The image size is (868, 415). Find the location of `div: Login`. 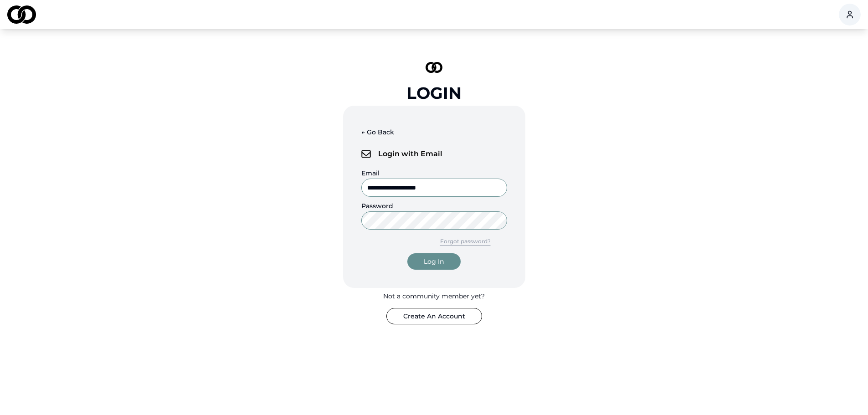

div: Login is located at coordinates (433, 93).